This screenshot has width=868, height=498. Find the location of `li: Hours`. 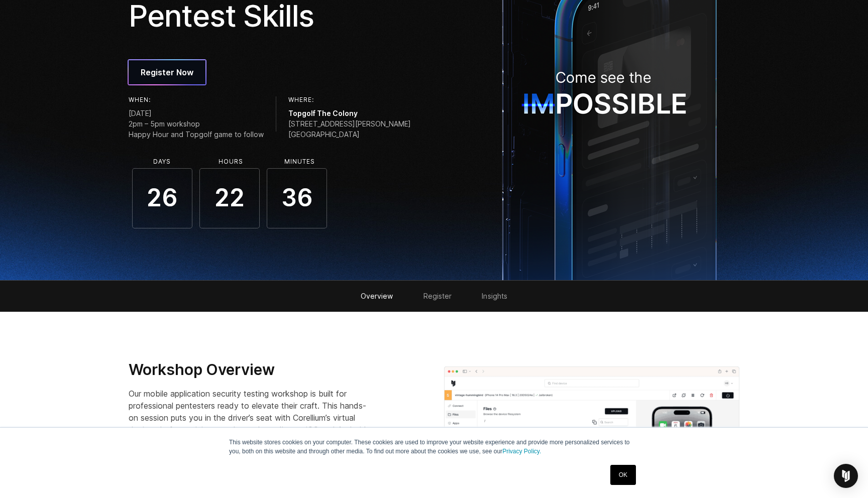

li: Hours is located at coordinates (231, 161).